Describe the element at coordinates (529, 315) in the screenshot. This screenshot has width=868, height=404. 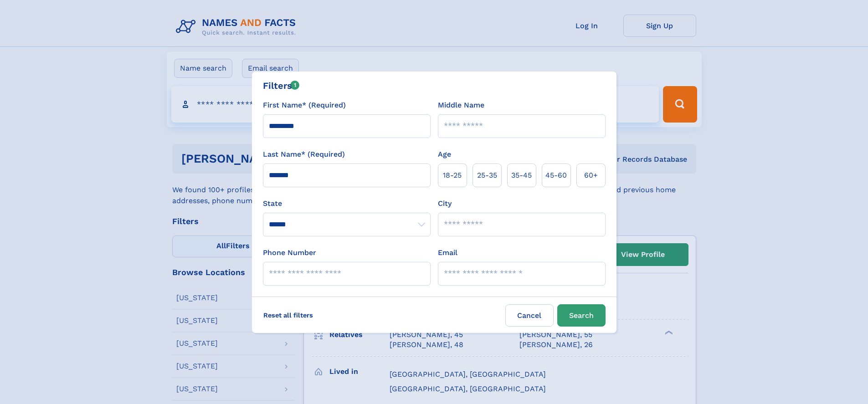
I see `label: Cancel` at that location.